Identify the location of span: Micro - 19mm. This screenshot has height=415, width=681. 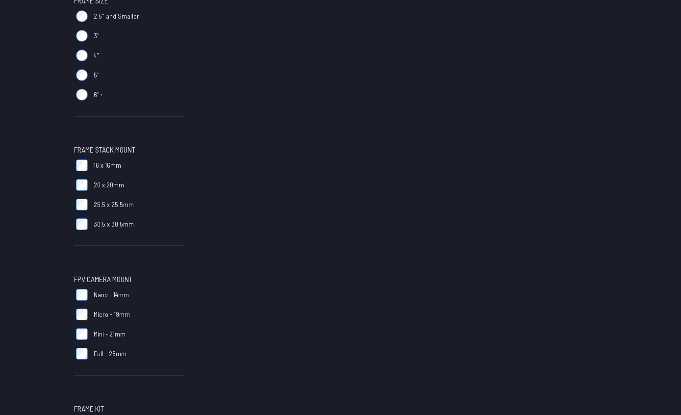
(112, 314).